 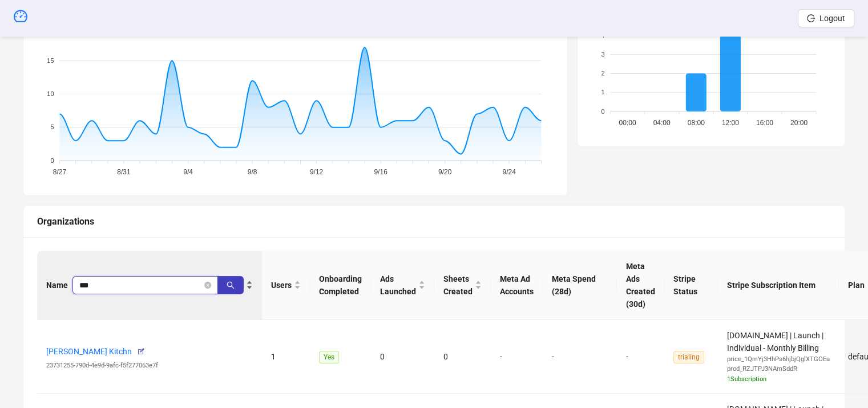 I want to click on span: Ads Launched, so click(x=398, y=285).